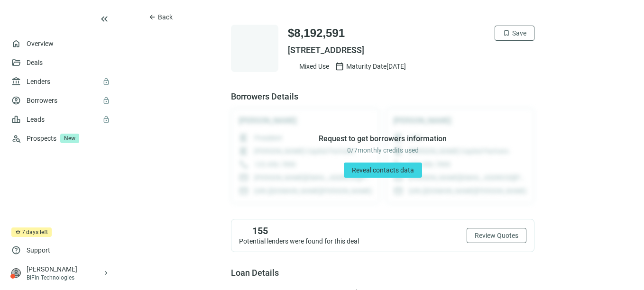  I want to click on span: bookmark, so click(506, 33).